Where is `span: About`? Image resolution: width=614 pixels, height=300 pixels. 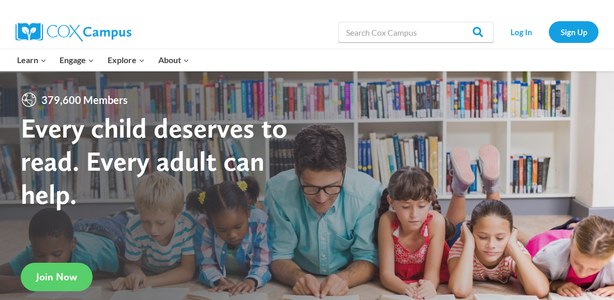 span: About is located at coordinates (174, 60).